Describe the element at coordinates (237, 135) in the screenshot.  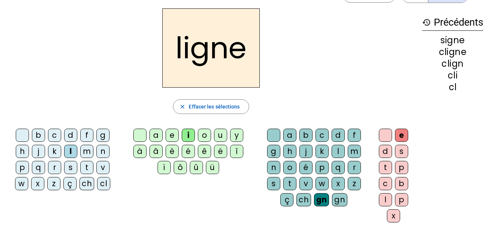
I see `div: y` at that location.